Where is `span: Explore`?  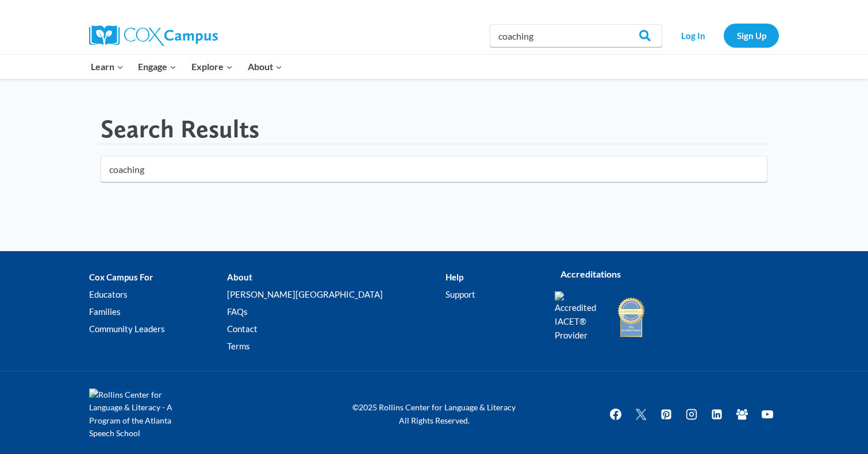
span: Explore is located at coordinates (212, 67).